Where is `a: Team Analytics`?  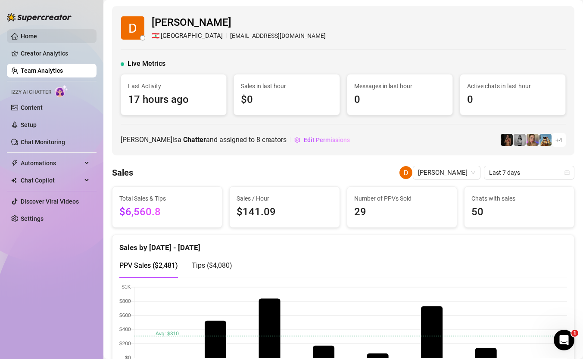
a: Team Analytics is located at coordinates (42, 71).